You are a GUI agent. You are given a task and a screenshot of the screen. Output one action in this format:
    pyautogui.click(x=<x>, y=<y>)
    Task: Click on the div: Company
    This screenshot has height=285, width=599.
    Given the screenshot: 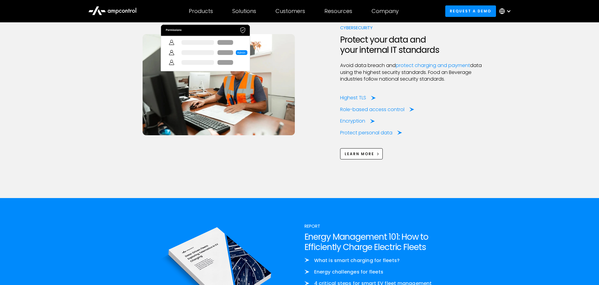 What is the action you would take?
    pyautogui.click(x=385, y=11)
    